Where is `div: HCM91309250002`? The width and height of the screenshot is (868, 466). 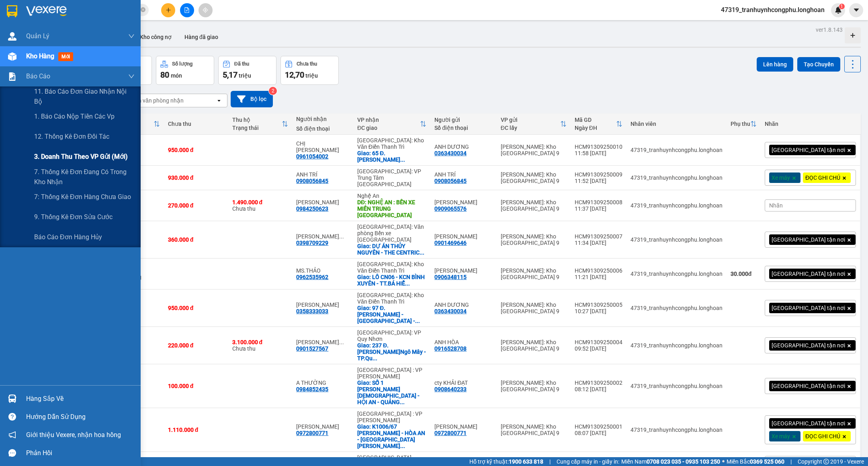
div: HCM91309250002 is located at coordinates (599, 383).